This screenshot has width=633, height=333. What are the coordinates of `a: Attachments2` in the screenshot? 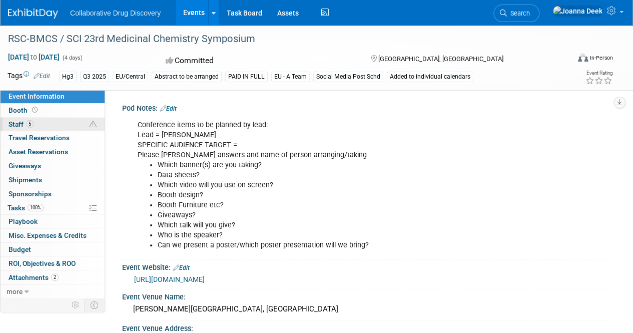 It's located at (53, 277).